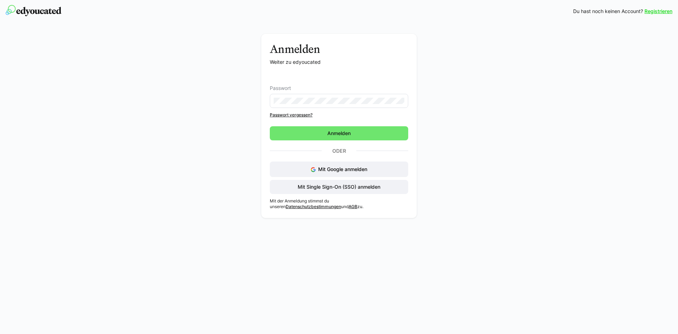 This screenshot has height=334, width=678. What do you see at coordinates (339, 169) in the screenshot?
I see `button: Mit Google anmelden` at bounding box center [339, 169].